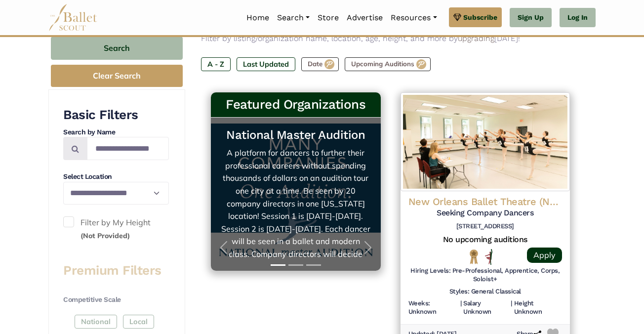 Image resolution: width=644 pixels, height=334 pixels. I want to click on h4: Competitive Scale, so click(116, 300).